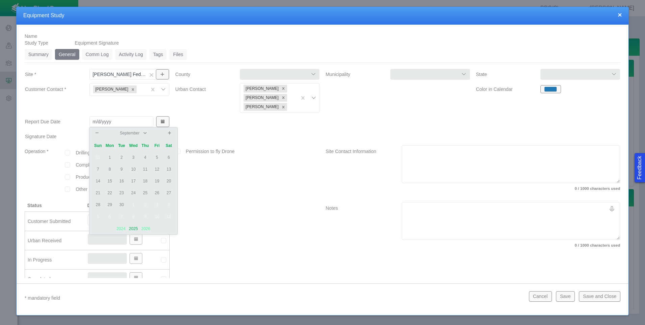 The height and width of the screenshot is (325, 645). I want to click on td: 9/24/2025, so click(133, 193).